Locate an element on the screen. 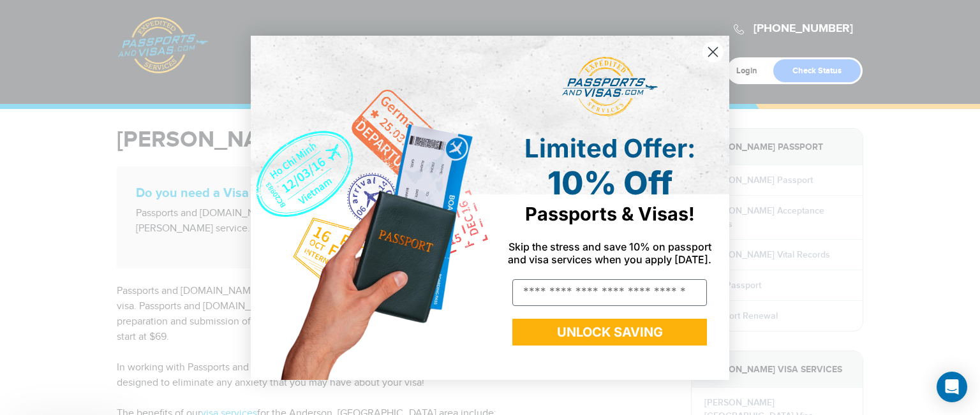 The height and width of the screenshot is (415, 980). button: UNLOCK SAVING is located at coordinates (609, 332).